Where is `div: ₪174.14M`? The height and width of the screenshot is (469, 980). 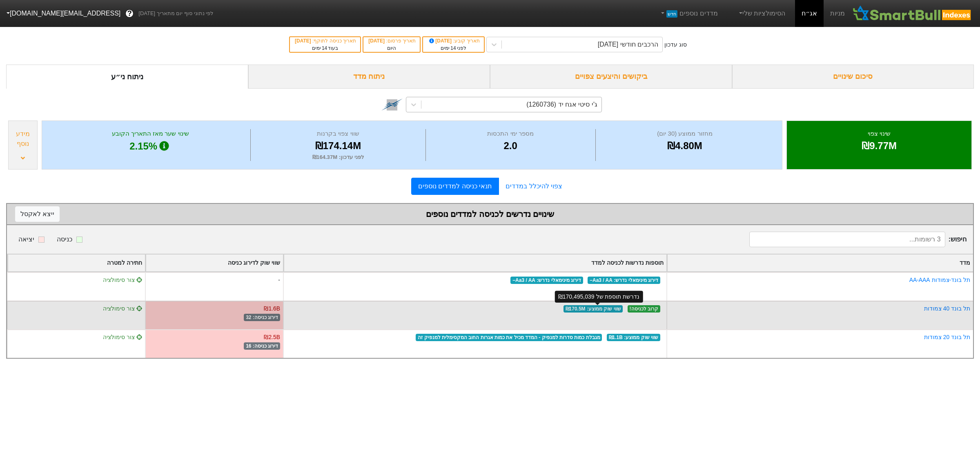
div: ₪174.14M is located at coordinates (338, 146).